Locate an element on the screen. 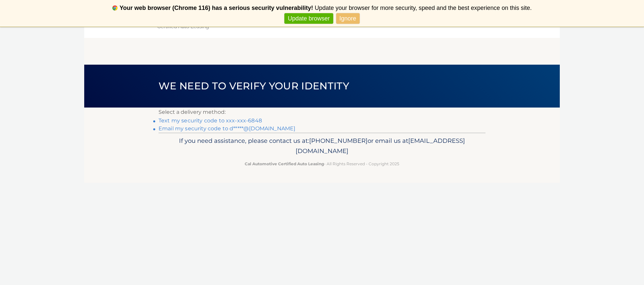 The width and height of the screenshot is (644, 285). a: Update browser is located at coordinates (308, 19).